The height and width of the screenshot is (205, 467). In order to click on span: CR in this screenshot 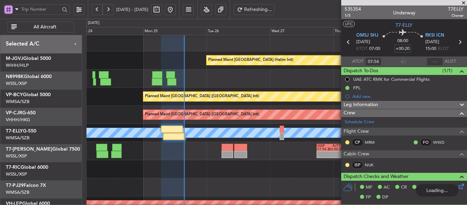, I will do `click(404, 187)`.